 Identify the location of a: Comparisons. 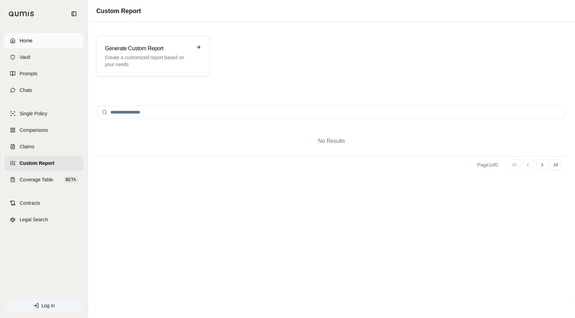
(44, 130).